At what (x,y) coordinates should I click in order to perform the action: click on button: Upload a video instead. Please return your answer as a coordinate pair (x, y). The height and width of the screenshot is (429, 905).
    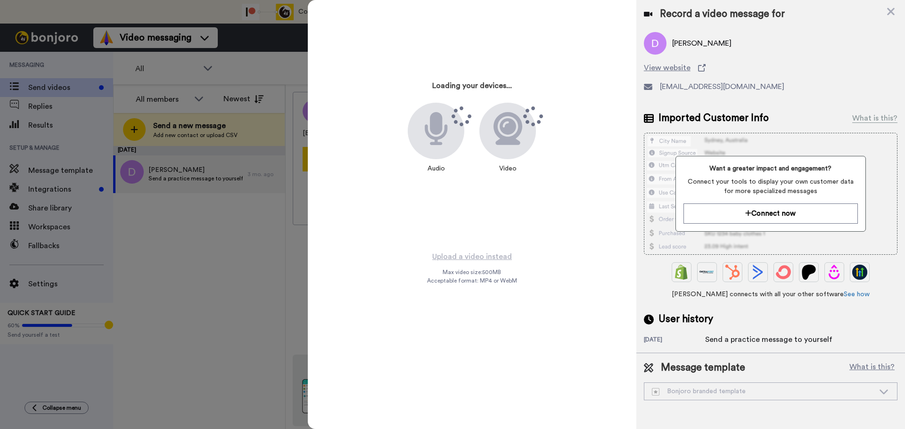
    Looking at the image, I should click on (472, 257).